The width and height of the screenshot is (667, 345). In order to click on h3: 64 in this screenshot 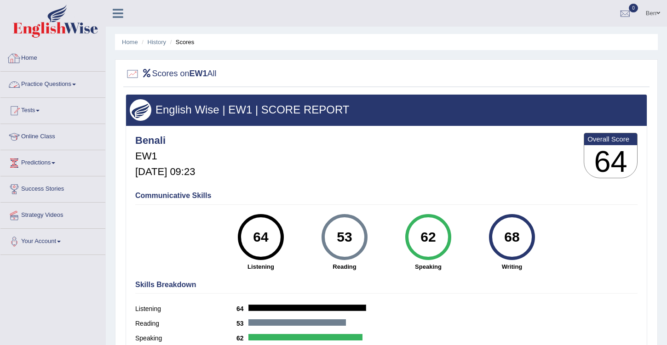, I will do `click(610, 162)`.